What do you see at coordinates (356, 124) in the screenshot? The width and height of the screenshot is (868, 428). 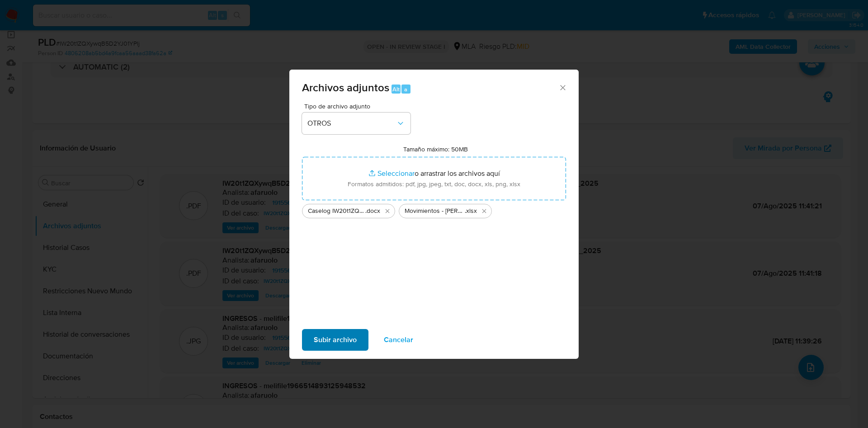 I see `button: OTROS` at bounding box center [356, 124].